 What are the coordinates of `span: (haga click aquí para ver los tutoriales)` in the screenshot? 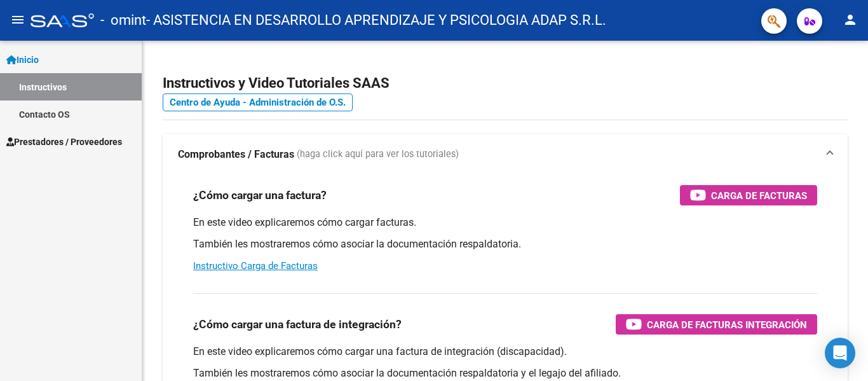 It's located at (378, 154).